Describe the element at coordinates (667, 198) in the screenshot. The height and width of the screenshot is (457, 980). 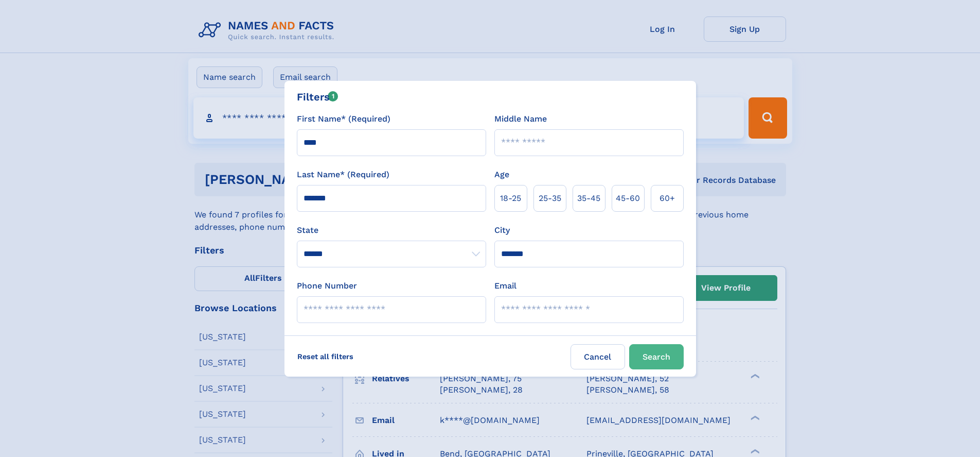
I see `span: 60+` at that location.